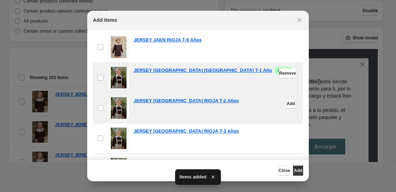 This screenshot has width=396, height=192. What do you see at coordinates (168, 40) in the screenshot?
I see `p: JERSEY JAEN RIOJA T-6 Años` at bounding box center [168, 40].